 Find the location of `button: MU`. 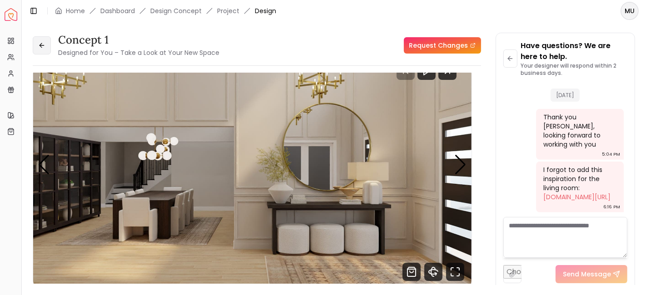

button: MU is located at coordinates (630, 11).